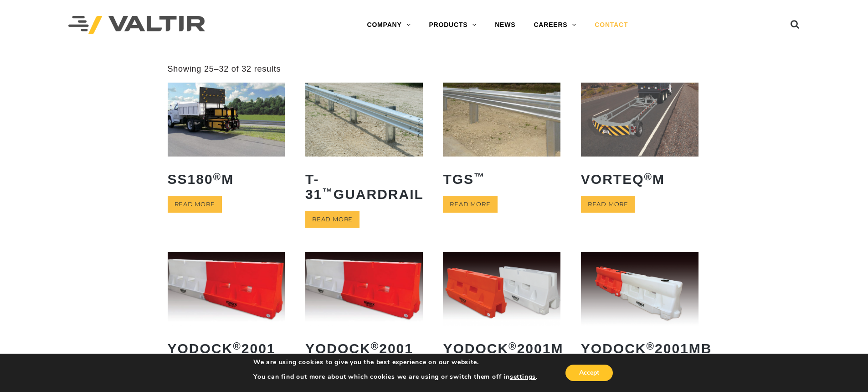  I want to click on a: NEWS, so click(505, 25).